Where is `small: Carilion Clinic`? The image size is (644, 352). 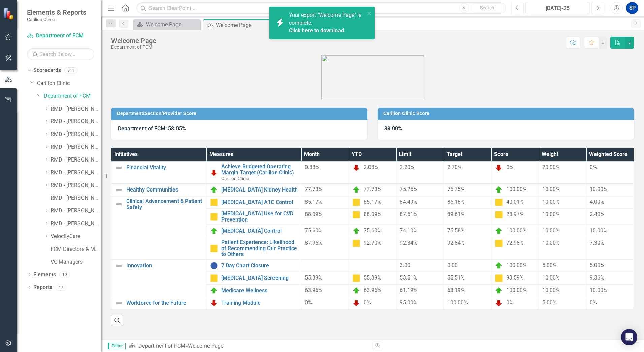 small: Carilion Clinic is located at coordinates (57, 19).